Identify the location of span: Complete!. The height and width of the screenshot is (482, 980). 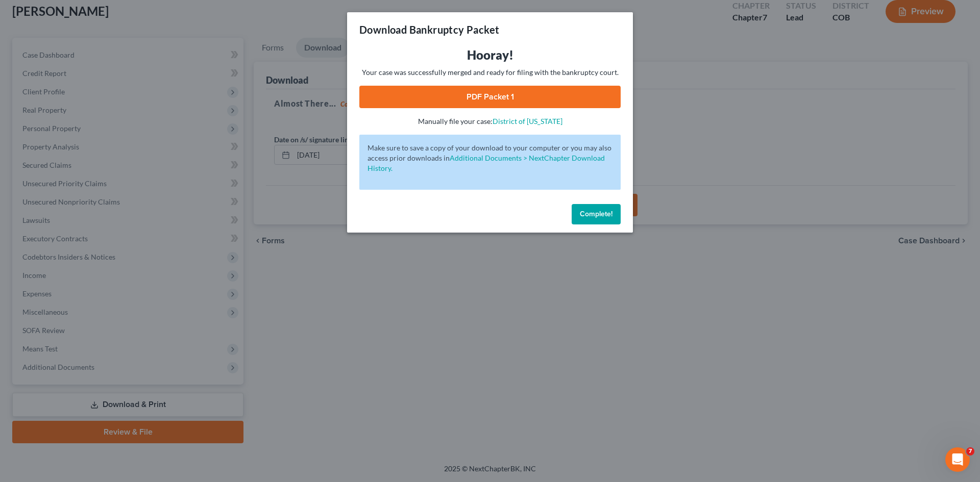
(596, 214).